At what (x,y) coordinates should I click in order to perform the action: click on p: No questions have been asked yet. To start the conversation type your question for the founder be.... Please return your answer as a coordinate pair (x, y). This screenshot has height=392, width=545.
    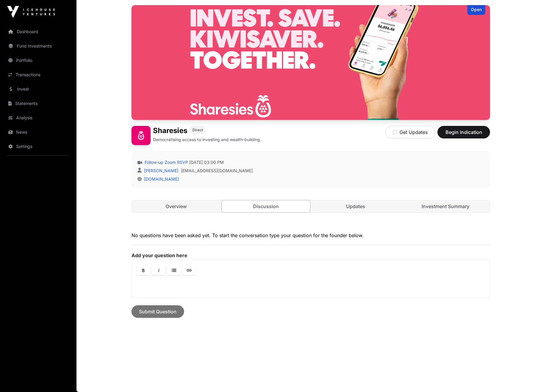
    Looking at the image, I should click on (311, 235).